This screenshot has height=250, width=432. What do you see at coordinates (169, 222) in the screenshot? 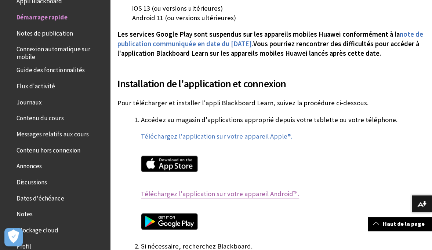
I see `img: Google Play` at bounding box center [169, 222].